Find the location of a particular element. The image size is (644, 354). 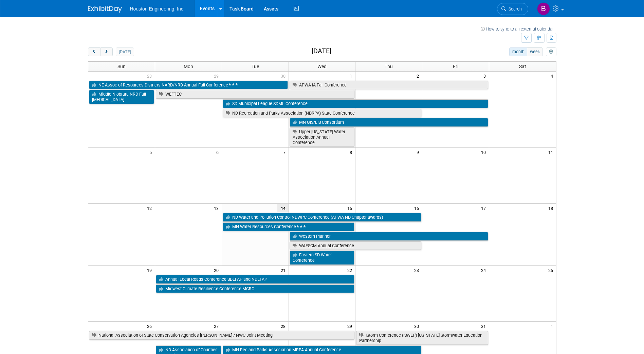

span: 5 is located at coordinates (152, 152).